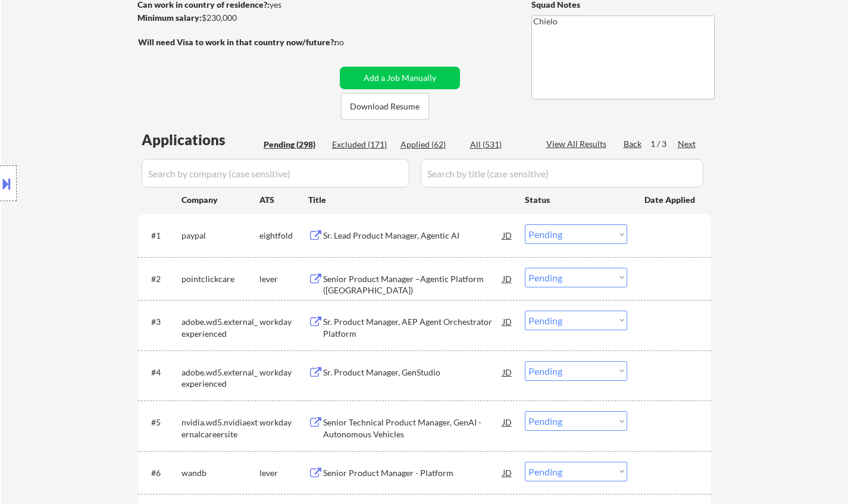  Describe the element at coordinates (220, 473) in the screenshot. I see `div: wandb` at that location.